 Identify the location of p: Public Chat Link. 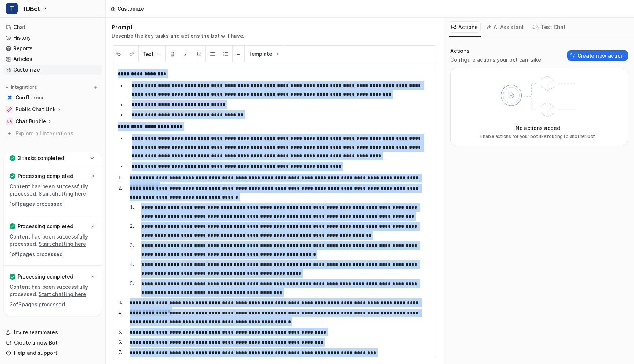
(36, 109).